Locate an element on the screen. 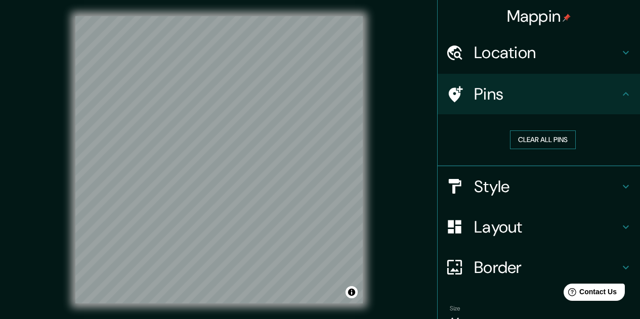 Image resolution: width=640 pixels, height=319 pixels. div: Style is located at coordinates (539, 187).